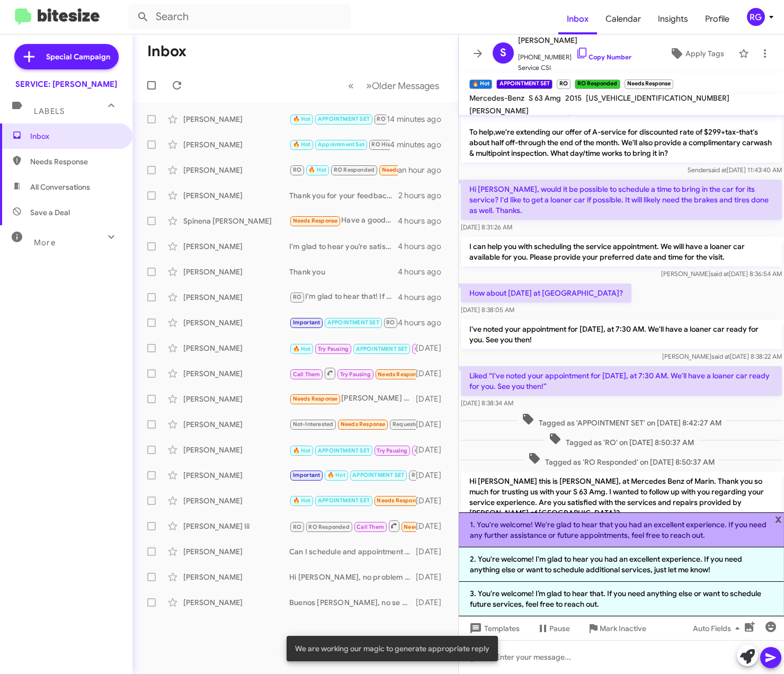  I want to click on div: Can I schedule and appointment for you?, so click(353, 551).